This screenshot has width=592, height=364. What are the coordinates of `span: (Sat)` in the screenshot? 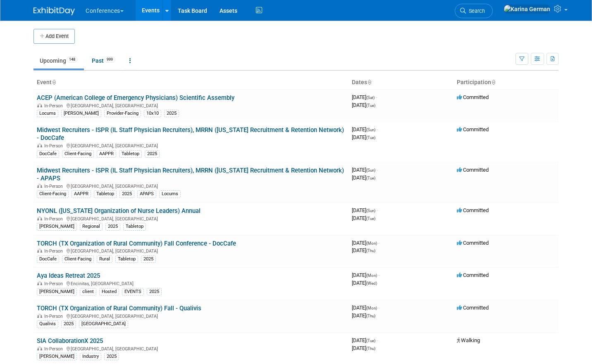 It's located at (370, 97).